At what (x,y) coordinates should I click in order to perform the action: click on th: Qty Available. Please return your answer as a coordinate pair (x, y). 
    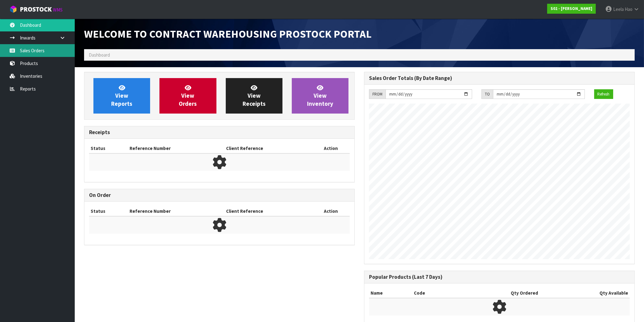
    Looking at the image, I should click on (584, 293).